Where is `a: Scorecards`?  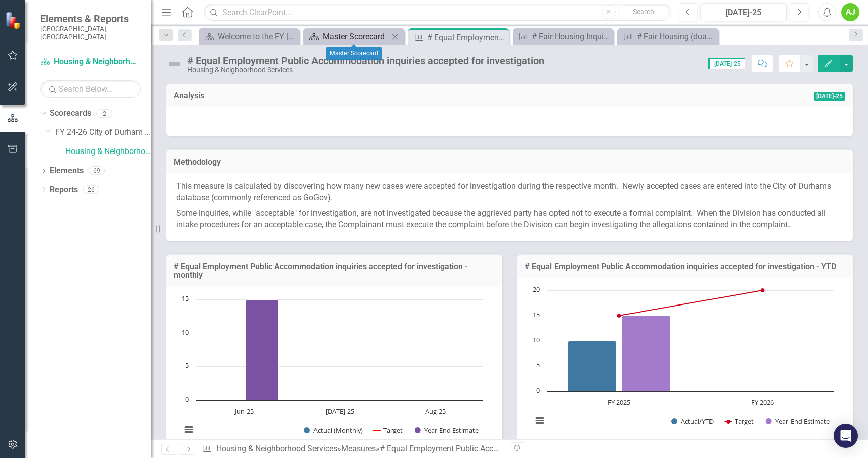
a: Scorecards is located at coordinates (70, 113).